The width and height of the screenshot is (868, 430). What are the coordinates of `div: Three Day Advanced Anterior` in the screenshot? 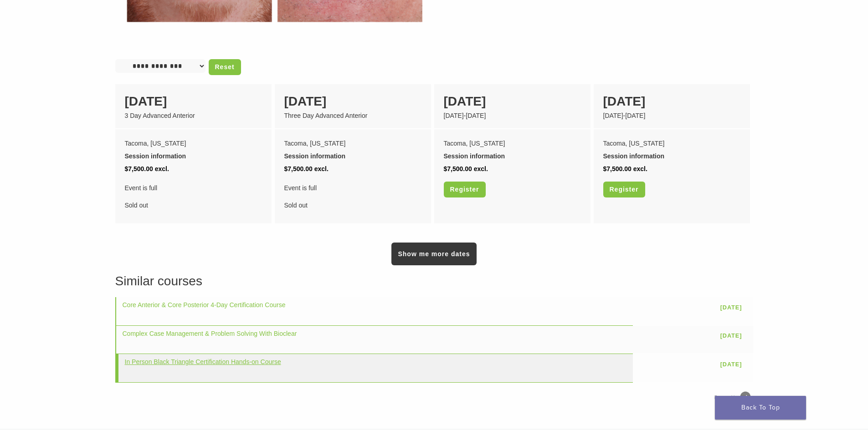 It's located at (353, 115).